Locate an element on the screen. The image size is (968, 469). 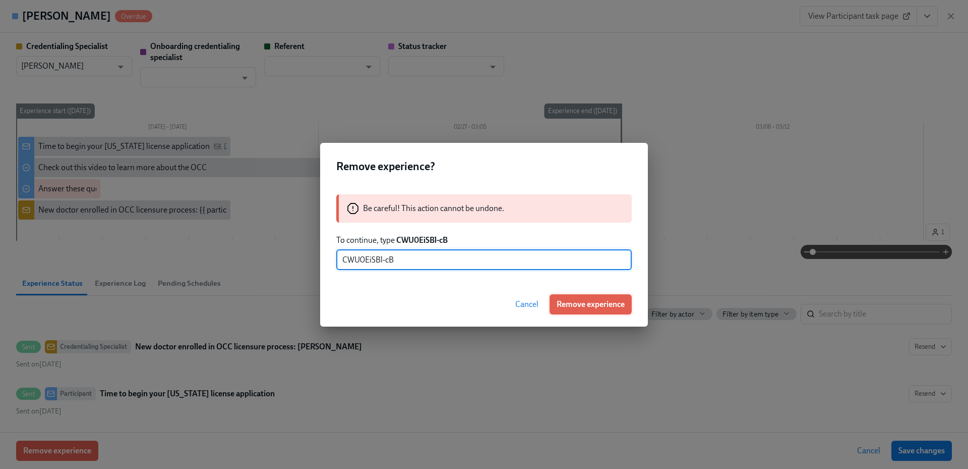
span: Cancel is located at coordinates (527, 304).